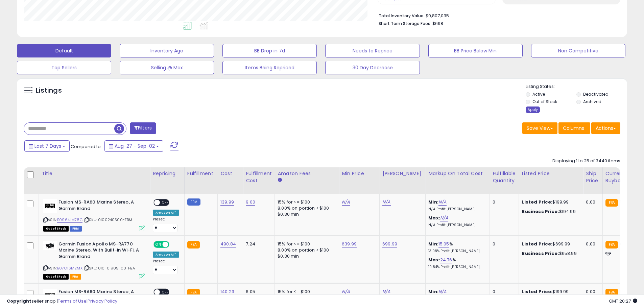 This screenshot has width=644, height=308. I want to click on label: Deactivated, so click(596, 94).